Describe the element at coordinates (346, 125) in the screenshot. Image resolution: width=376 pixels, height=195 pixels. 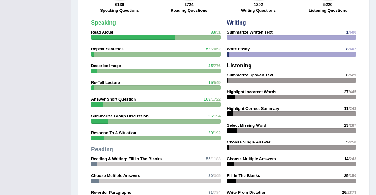
I see `span: 23` at that location.